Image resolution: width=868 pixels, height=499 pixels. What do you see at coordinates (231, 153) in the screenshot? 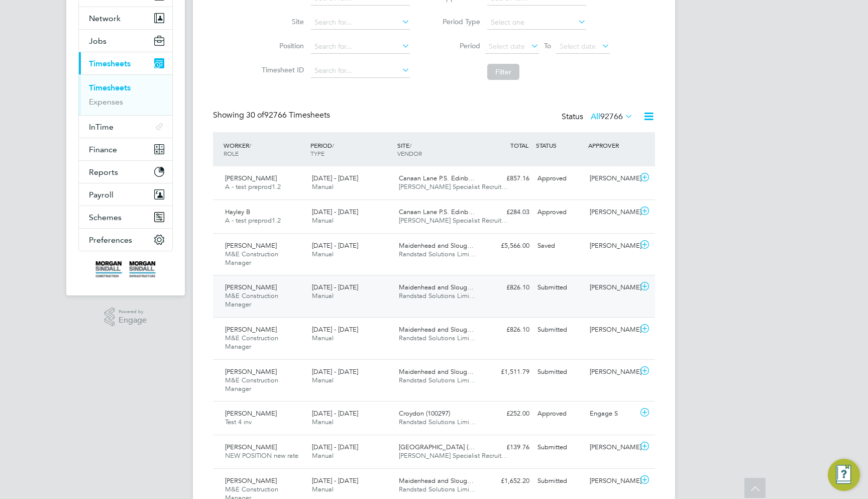
I see `span: ROLE` at bounding box center [231, 153].